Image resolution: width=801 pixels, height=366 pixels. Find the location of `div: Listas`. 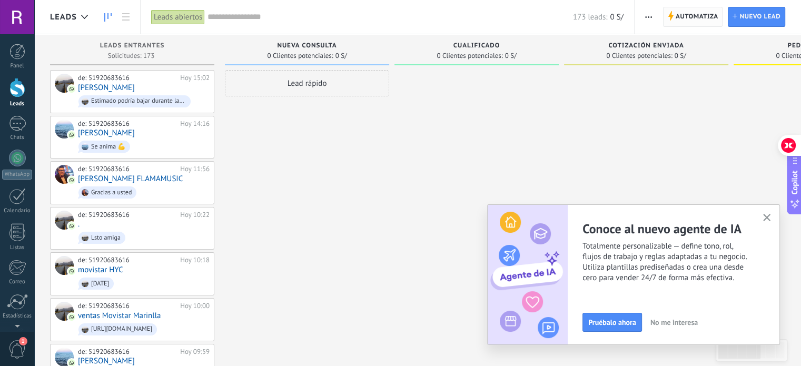

div: Listas is located at coordinates (17, 248).